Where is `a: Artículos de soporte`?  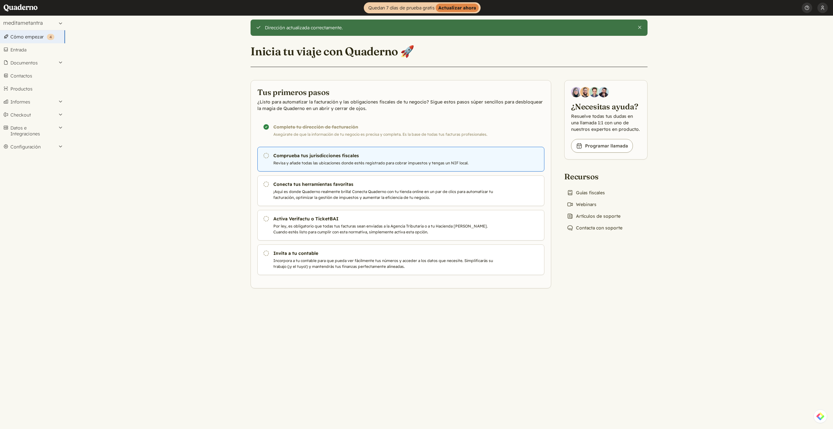 a: Artículos de soporte is located at coordinates (594, 216).